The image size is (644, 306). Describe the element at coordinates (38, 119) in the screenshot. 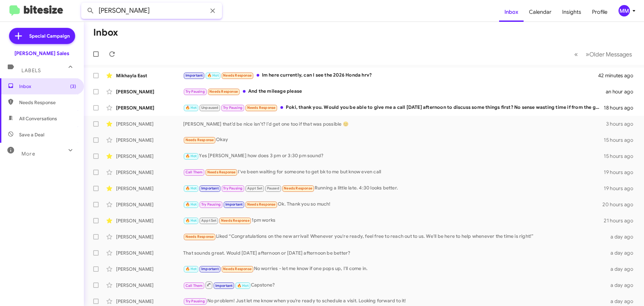

I see `span: All Conversations` at that location.